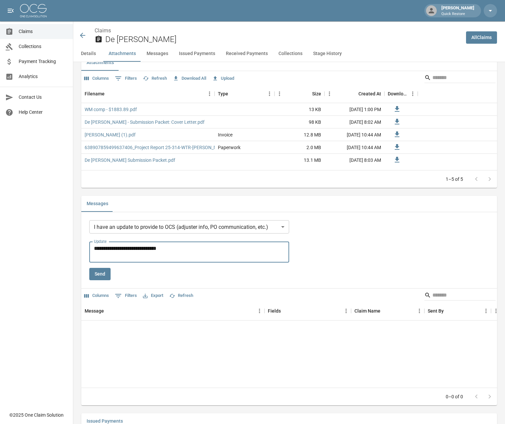 Image resolution: width=505 pixels, height=424 pixels. Describe the element at coordinates (300, 147) in the screenshot. I see `div: 2.0 MB` at that location.